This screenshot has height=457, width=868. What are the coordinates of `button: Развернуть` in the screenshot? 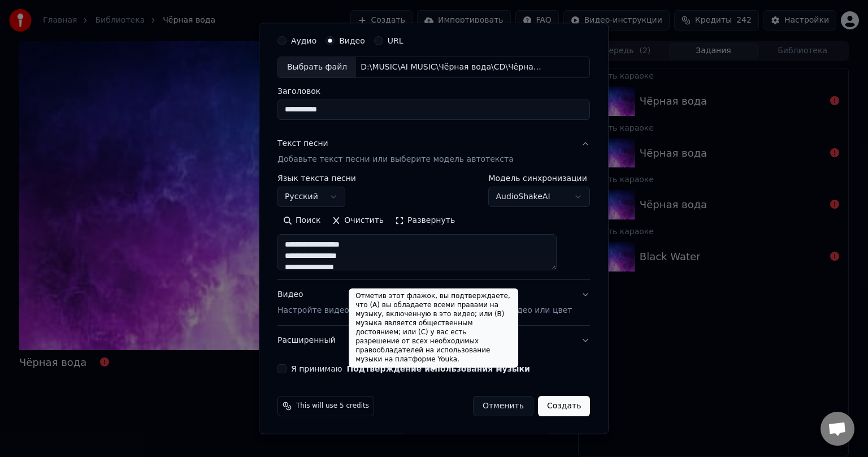 It's located at (425, 220).